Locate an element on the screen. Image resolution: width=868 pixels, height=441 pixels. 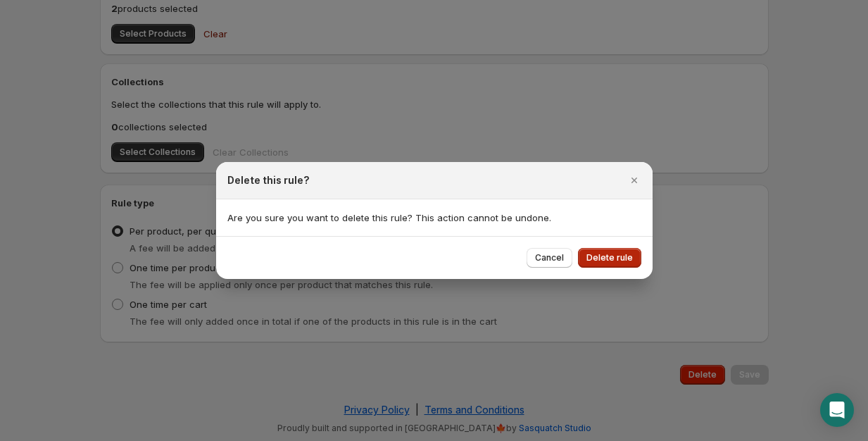
h2: Delete this rule? is located at coordinates (268, 180).